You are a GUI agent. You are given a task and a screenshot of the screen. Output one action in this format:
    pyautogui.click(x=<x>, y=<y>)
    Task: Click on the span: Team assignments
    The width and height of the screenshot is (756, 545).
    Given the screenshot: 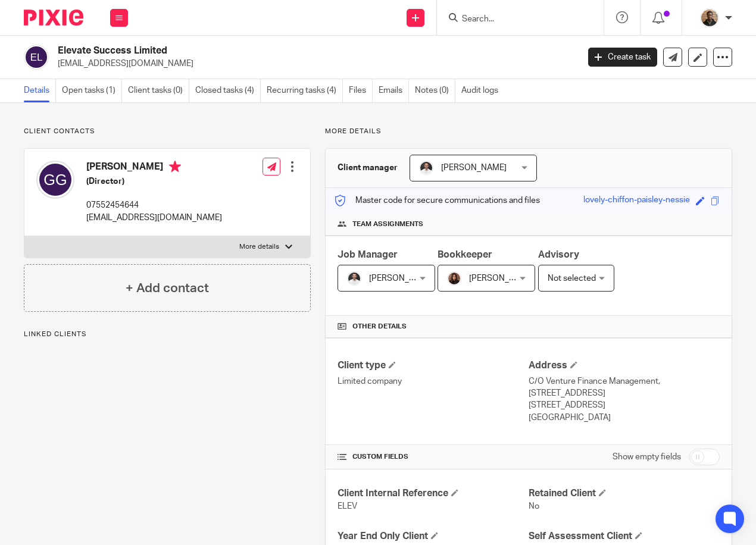 What is the action you would take?
    pyautogui.click(x=387, y=224)
    